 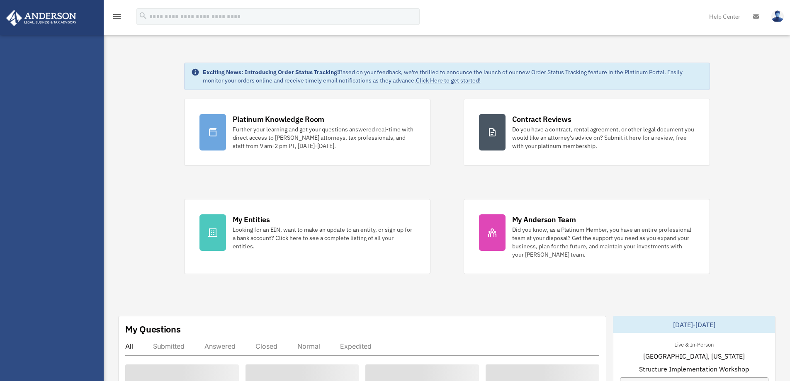 I want to click on a: Contract Reviews Do you have a contract, rental agreement, or other legal document you would like..., so click(x=587, y=132).